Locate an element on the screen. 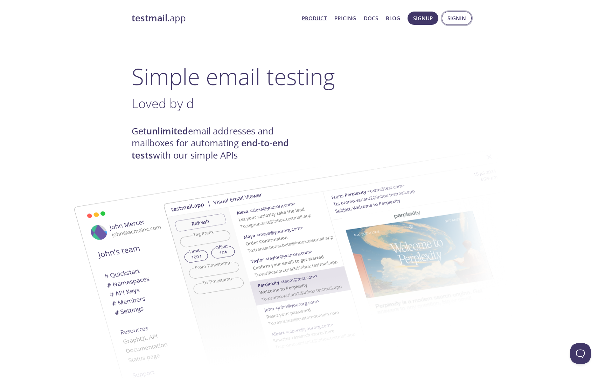 The image size is (605, 378). strong: end-to-end tests is located at coordinates (210, 149).